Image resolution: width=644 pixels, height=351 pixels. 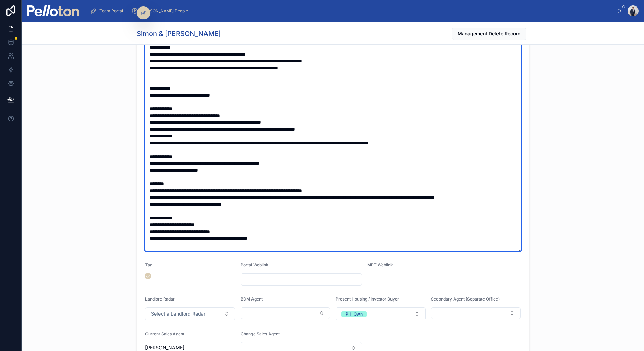 I want to click on button: Management Delete Record, so click(x=489, y=34).